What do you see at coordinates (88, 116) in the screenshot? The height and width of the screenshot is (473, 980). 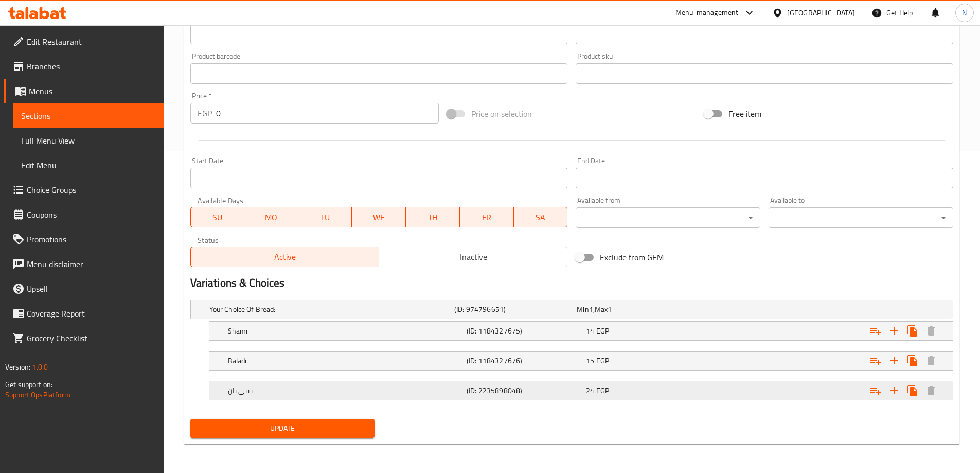 I see `span: Sections` at bounding box center [88, 116].